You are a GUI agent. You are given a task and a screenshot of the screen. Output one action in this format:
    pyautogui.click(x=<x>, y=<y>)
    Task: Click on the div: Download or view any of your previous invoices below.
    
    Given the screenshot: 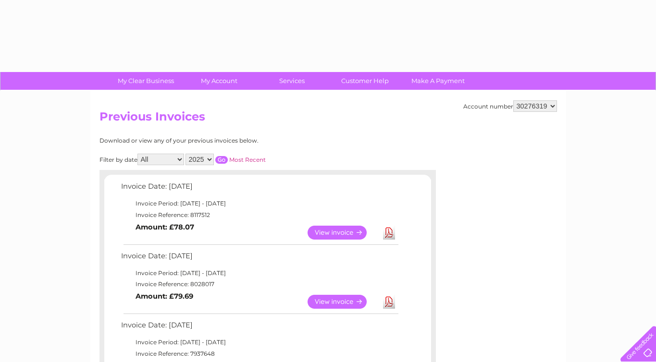 What is the action you would take?
    pyautogui.click(x=225, y=141)
    